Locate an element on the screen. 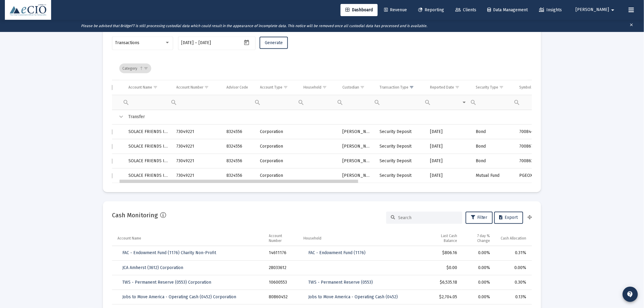 Image resolution: width=644 pixels, height=308 pixels. div: Advisor Code is located at coordinates (237, 88).